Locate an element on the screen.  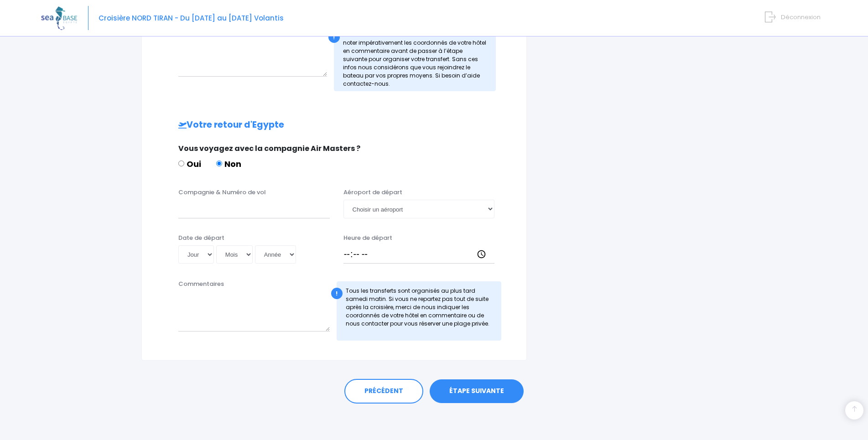
div: Si votre vol atterri avant samedi midi : merci de noter impérativement les coordonnés de votre hô... is located at coordinates (415, 58).